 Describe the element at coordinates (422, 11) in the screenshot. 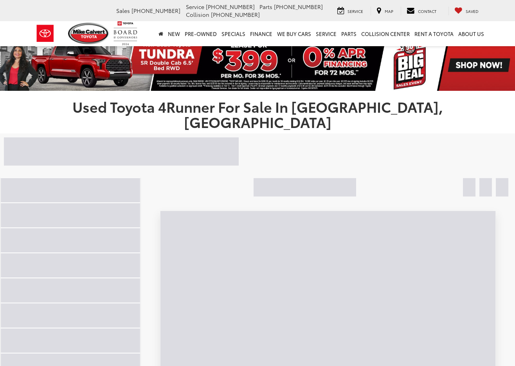

I see `a: Contact` at that location.